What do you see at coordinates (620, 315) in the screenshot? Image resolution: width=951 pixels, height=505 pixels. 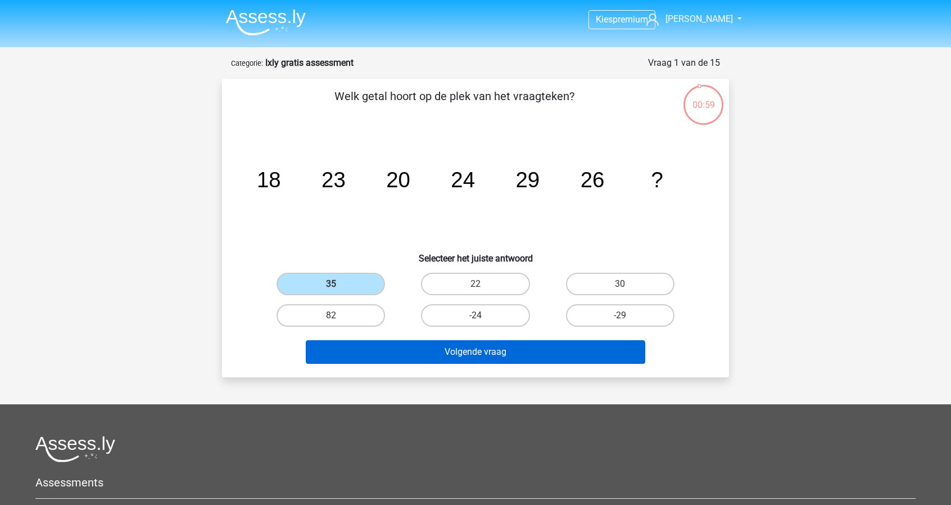 I see `label: -29` at bounding box center [620, 315].